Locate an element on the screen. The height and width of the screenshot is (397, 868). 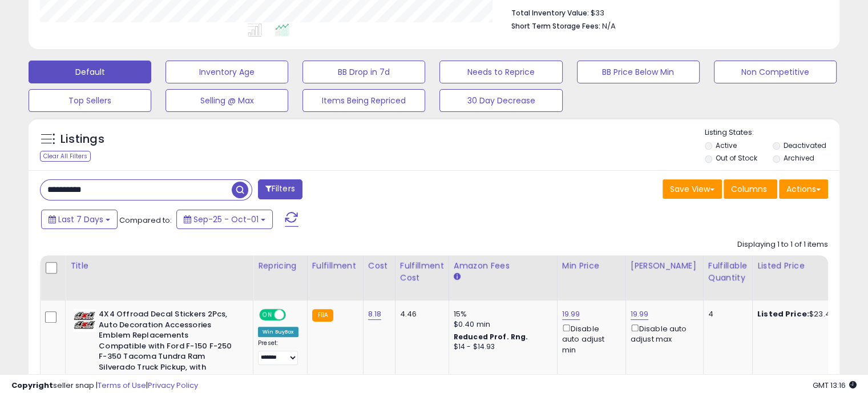
h5: Listings is located at coordinates (82, 140).